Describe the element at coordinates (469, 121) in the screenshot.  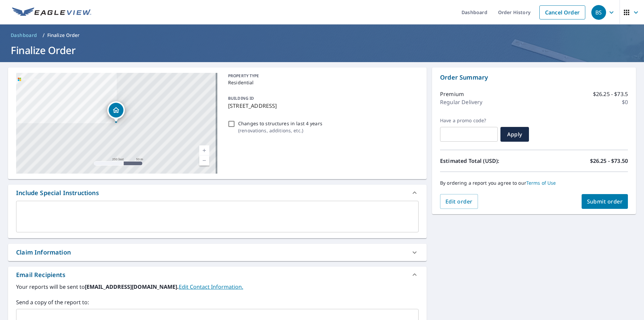
I see `label: Have a promo code?` at that location.